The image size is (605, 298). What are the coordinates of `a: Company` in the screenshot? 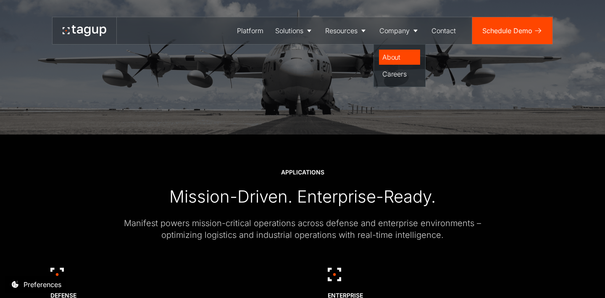 It's located at (400, 31).